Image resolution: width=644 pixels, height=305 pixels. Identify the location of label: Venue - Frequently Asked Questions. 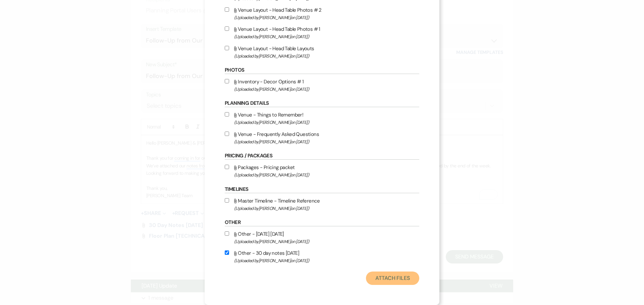
(322, 138).